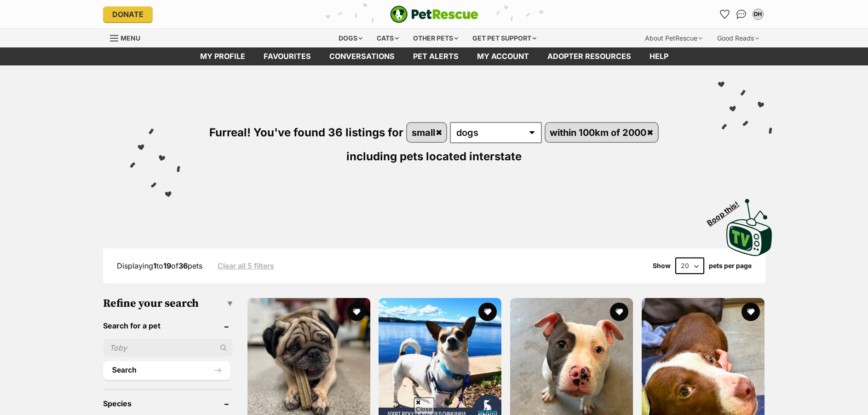 The height and width of the screenshot is (415, 868). What do you see at coordinates (749, 227) in the screenshot?
I see `img: PetRescue TV logo` at bounding box center [749, 227].